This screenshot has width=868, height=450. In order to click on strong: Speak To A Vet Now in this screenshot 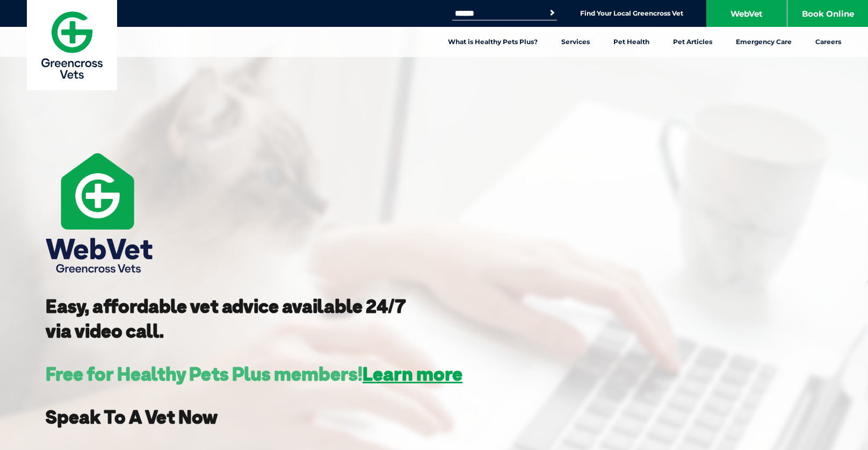, I will do `click(132, 417)`.